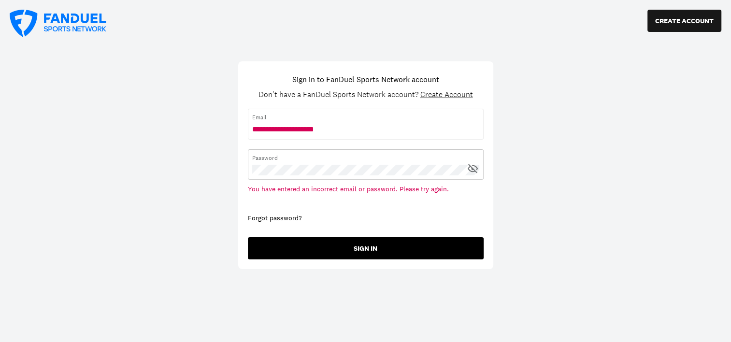 The width and height of the screenshot is (731, 342). What do you see at coordinates (366, 79) in the screenshot?
I see `h1: Sign in to FanDuel Sports Network account` at bounding box center [366, 79].